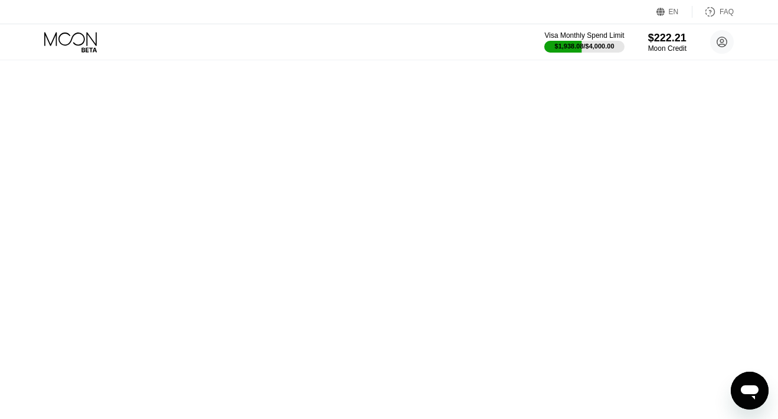 The height and width of the screenshot is (419, 778). I want to click on div: $222.21, so click(667, 38).